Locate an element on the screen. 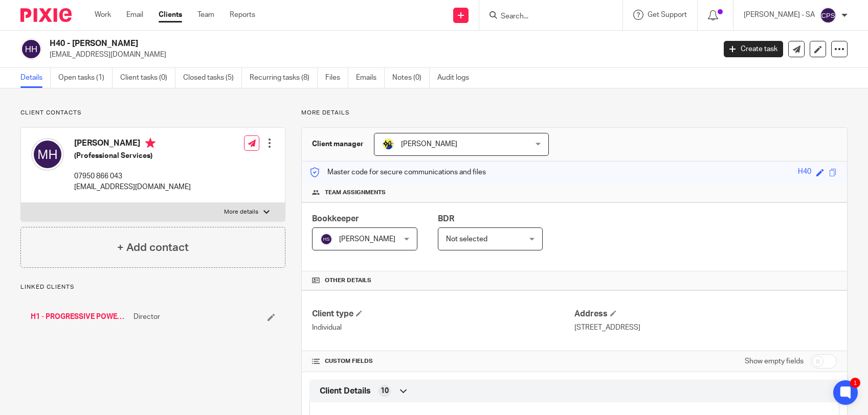 This screenshot has width=868, height=415. h3: Client manager is located at coordinates (338, 144).